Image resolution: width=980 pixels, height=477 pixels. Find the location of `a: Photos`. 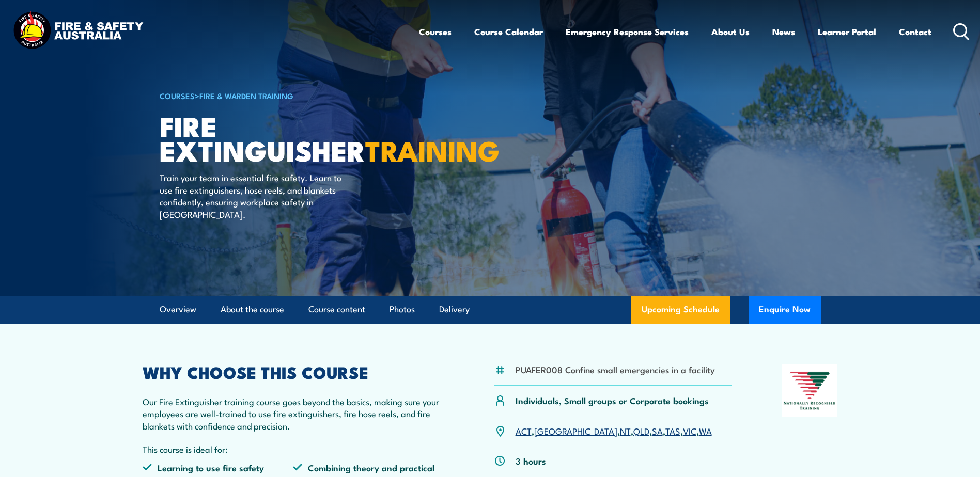

a: Photos is located at coordinates (402, 310).